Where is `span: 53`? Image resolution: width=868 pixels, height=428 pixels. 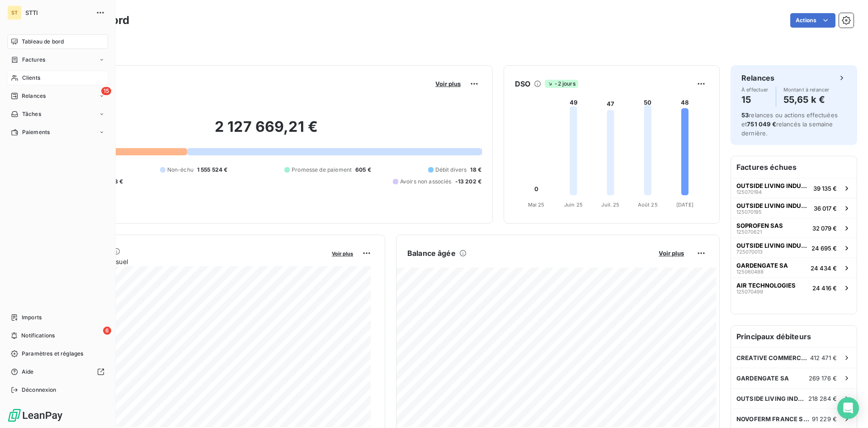
span: 53 is located at coordinates (745, 115).